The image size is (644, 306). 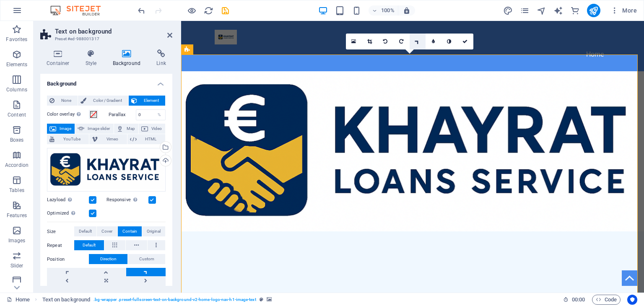 I want to click on i: Undo: Change image alignment (Ctrl+Z), so click(x=141, y=10).